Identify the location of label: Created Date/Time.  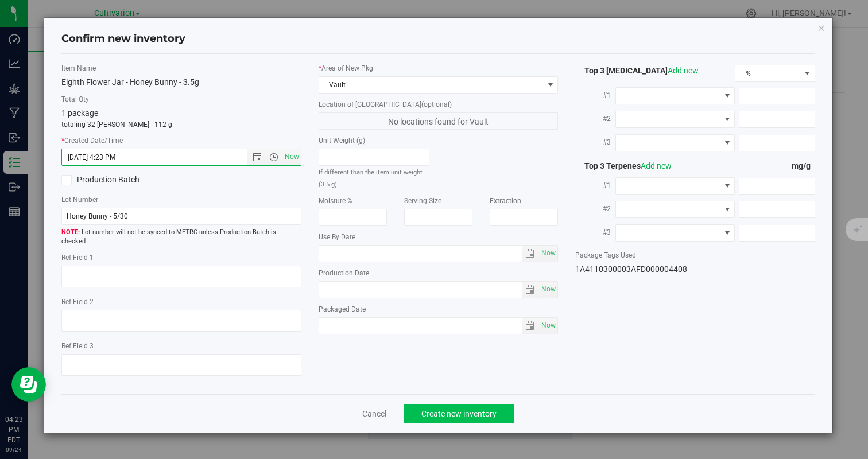
(181, 141).